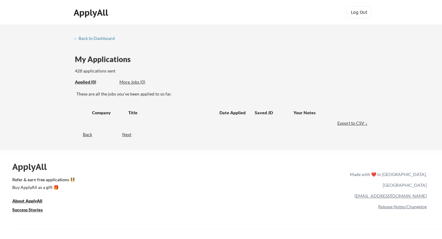 This screenshot has width=442, height=239. Describe the element at coordinates (130, 135) in the screenshot. I see `div: Next` at that location.